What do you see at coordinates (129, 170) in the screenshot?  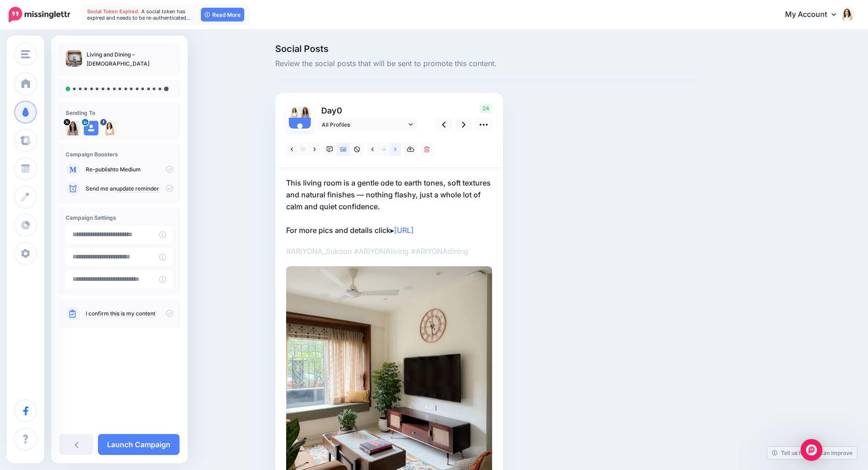 I see `p: to Medium` at bounding box center [129, 170].